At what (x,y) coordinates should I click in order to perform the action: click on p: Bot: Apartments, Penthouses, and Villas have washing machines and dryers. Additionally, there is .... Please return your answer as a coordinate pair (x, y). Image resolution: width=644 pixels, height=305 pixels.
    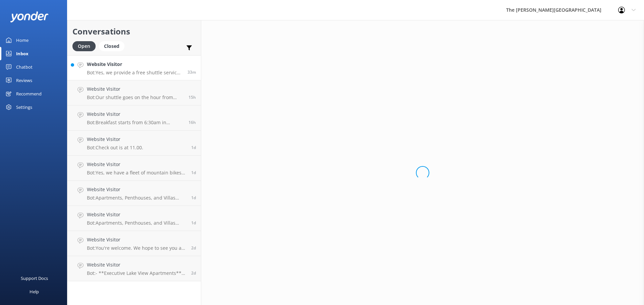
    Looking at the image, I should click on (136, 198).